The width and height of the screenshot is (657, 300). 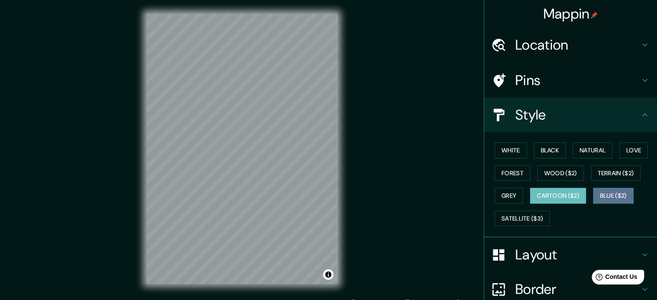 What do you see at coordinates (41, 10) in the screenshot?
I see `span: Contact Us` at bounding box center [41, 10].